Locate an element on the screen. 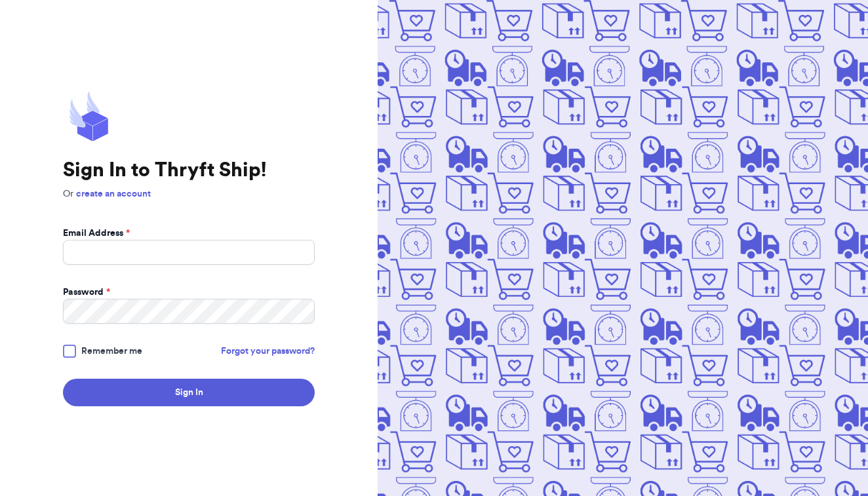 This screenshot has width=868, height=496. p: Or is located at coordinates (189, 194).